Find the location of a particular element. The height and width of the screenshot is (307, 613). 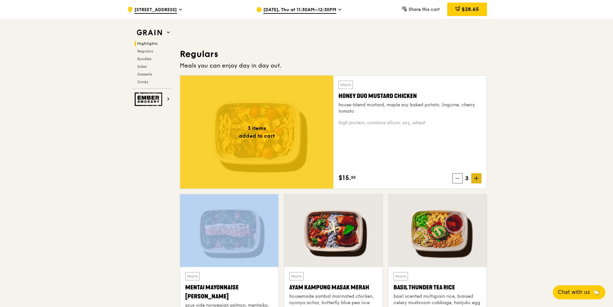

span: Desserts is located at coordinates (145, 74).